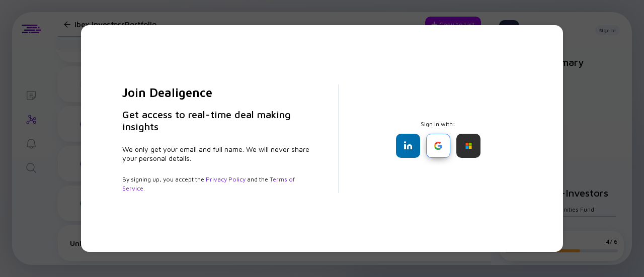 Image resolution: width=644 pixels, height=277 pixels. I want to click on div: Sign in with:, so click(438, 139).